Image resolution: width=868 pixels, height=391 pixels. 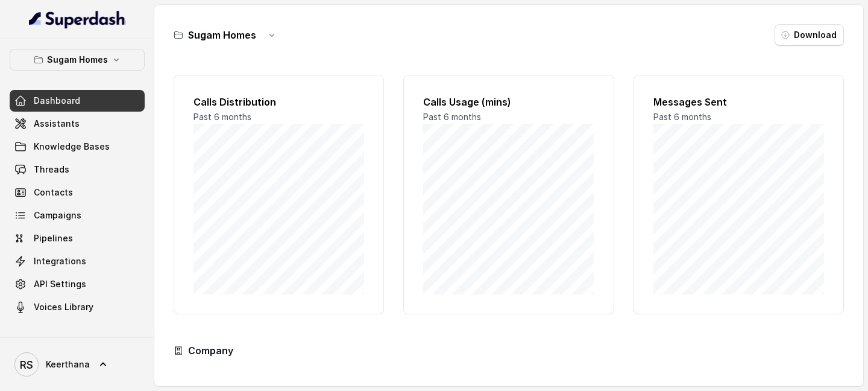 I want to click on span: Voices Library, so click(x=64, y=307).